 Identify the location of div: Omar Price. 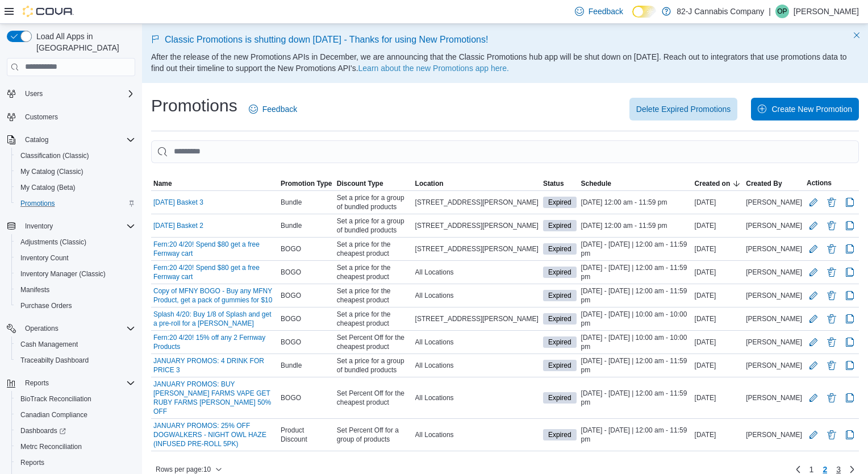
(782, 11).